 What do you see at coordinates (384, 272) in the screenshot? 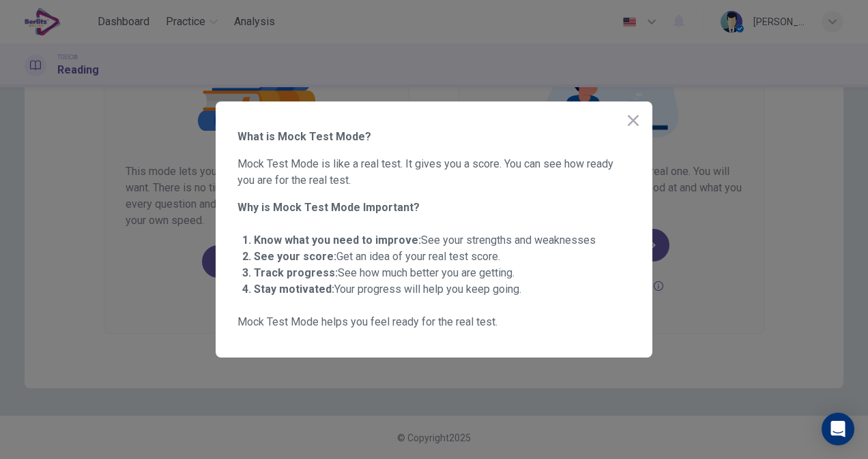
I see `span: See how much better you are getting.` at bounding box center [384, 272].